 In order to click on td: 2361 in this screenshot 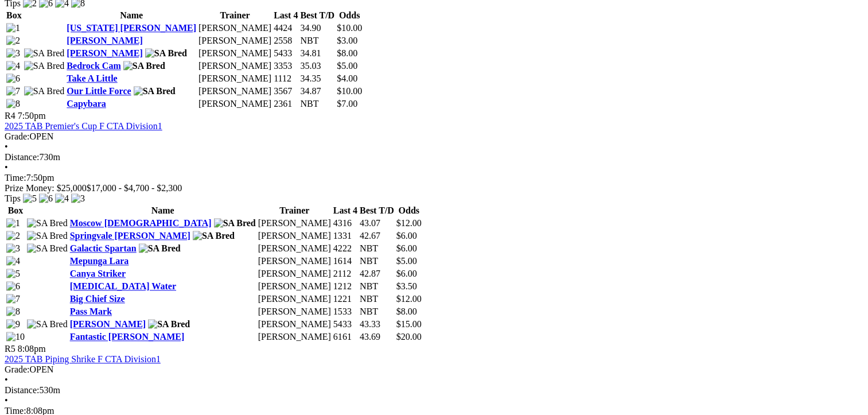, I will do `click(285, 104)`.